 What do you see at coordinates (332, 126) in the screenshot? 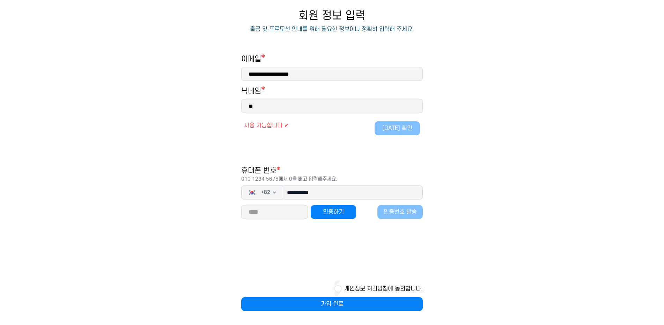
I see `div: 사용 가능합니다 ✔` at bounding box center [332, 126].